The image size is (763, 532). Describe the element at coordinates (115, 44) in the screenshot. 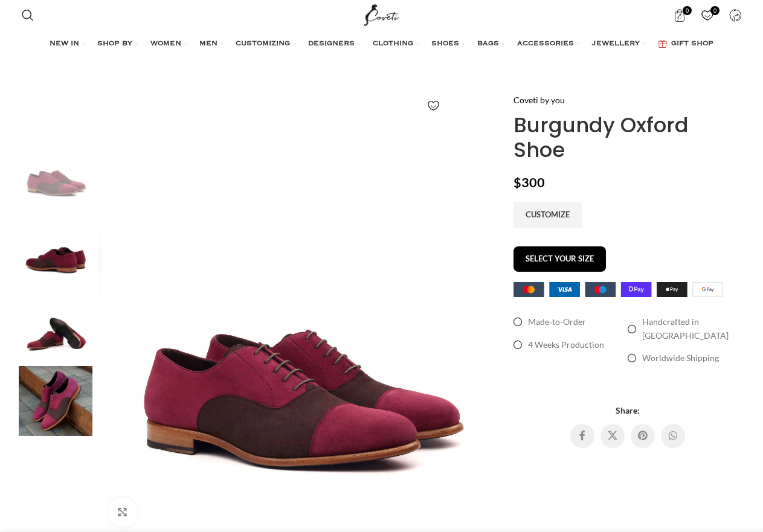

I see `span: SHOP BY` at that location.